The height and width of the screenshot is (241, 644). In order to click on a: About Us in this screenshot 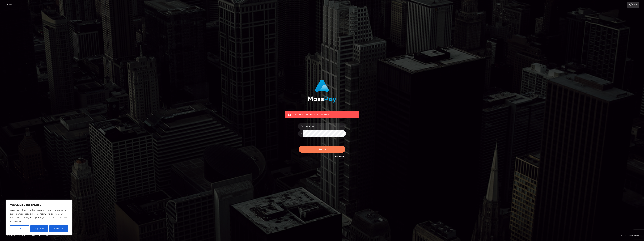, I will do `click(23, 235)`.